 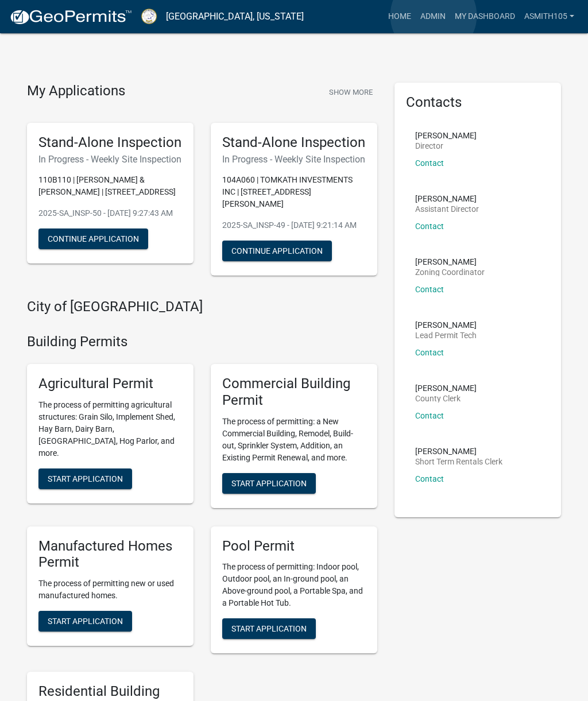 I want to click on h5: Pool Permit, so click(x=294, y=547).